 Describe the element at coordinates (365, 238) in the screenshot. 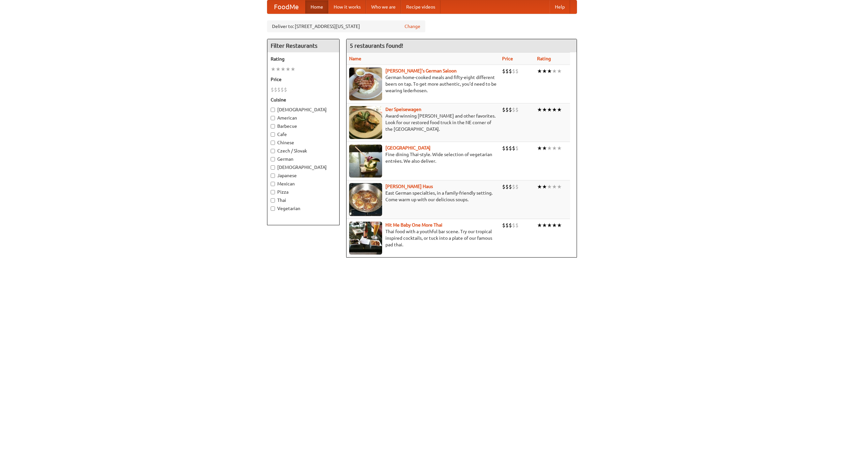

I see `img: babythai.jpg` at that location.